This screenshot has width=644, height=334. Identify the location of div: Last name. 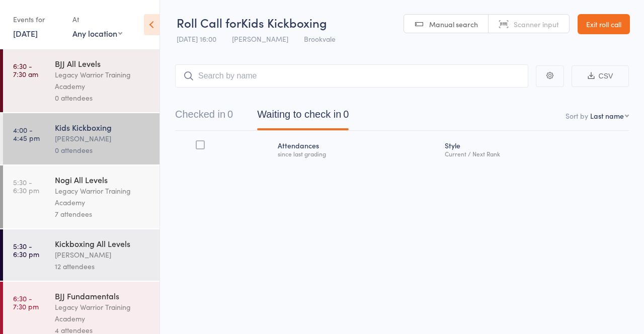
(607, 116).